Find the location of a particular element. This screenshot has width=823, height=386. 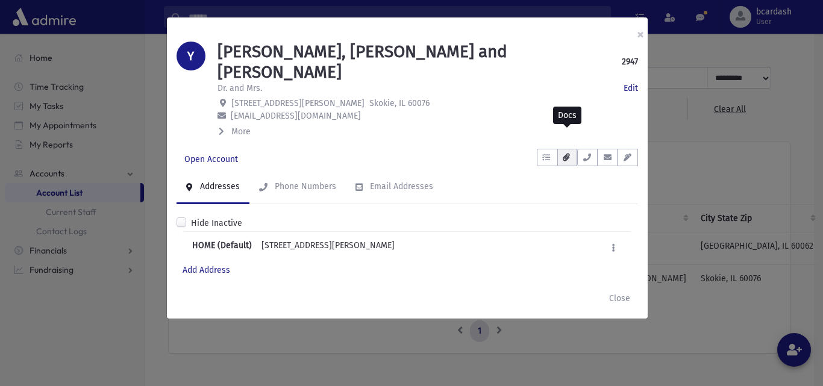

p: Dr. and Mrs. is located at coordinates (240, 88).